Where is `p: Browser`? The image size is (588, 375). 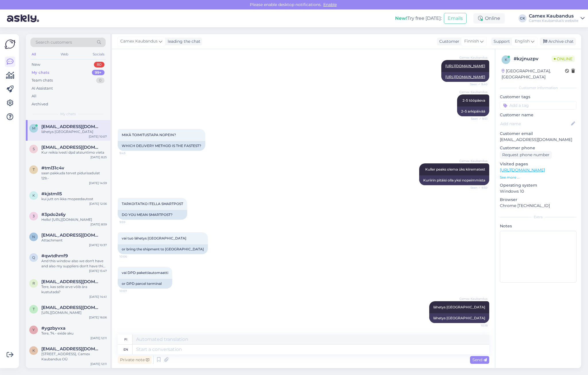 p: Browser is located at coordinates (538, 200).